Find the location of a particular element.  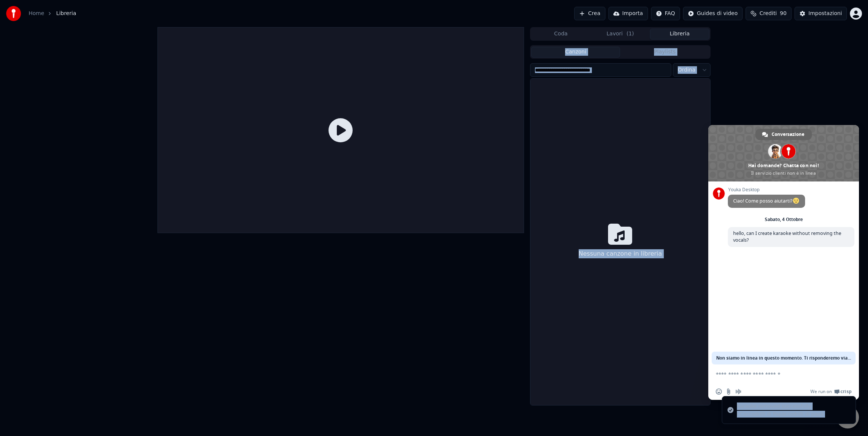

div: Nessuna canzone in libreria is located at coordinates (620, 254).